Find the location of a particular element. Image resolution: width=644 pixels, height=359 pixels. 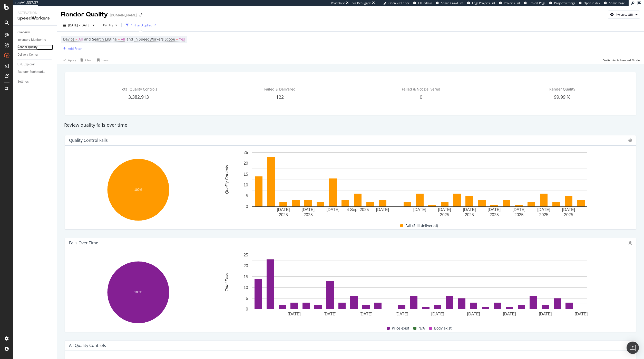

text: 4 Sep. 2025 is located at coordinates (358, 210).